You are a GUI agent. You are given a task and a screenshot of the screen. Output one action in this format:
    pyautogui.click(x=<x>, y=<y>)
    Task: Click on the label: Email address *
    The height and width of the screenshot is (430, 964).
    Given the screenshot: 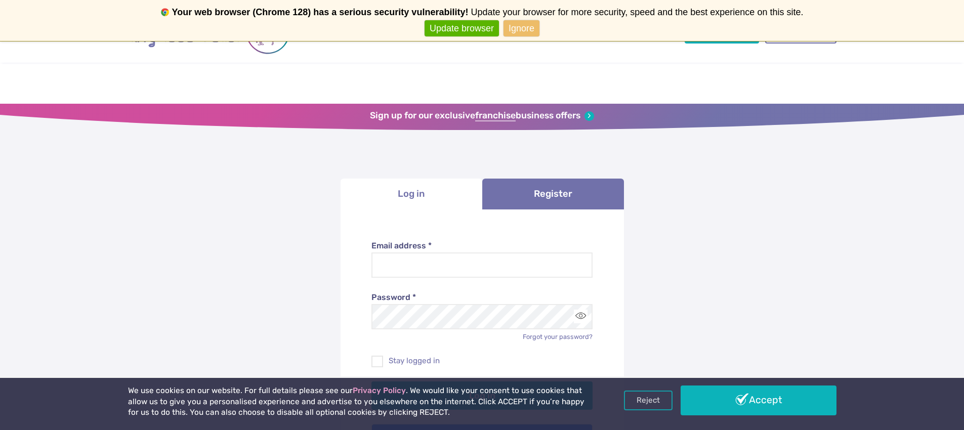 What is the action you would take?
    pyautogui.click(x=482, y=246)
    